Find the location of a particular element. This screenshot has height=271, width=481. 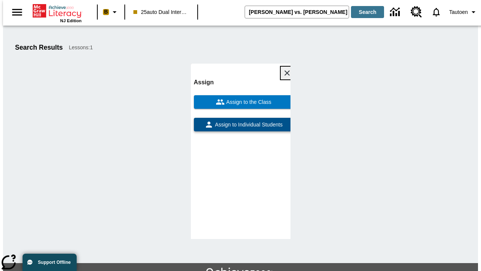

a: Data Center is located at coordinates (396, 12).